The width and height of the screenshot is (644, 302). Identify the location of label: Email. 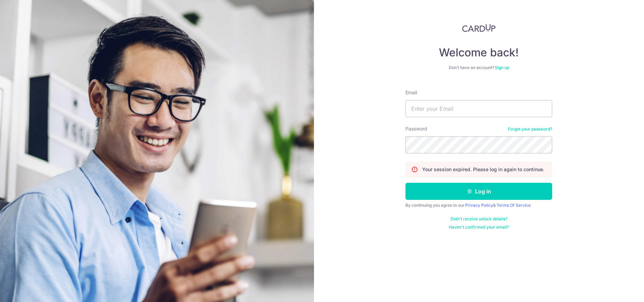
(411, 92).